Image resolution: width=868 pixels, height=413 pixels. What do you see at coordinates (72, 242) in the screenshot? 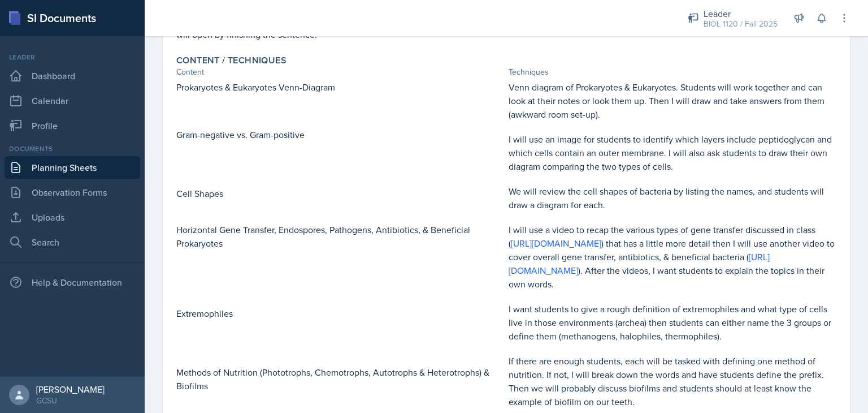
I see `a: Search` at bounding box center [72, 242].